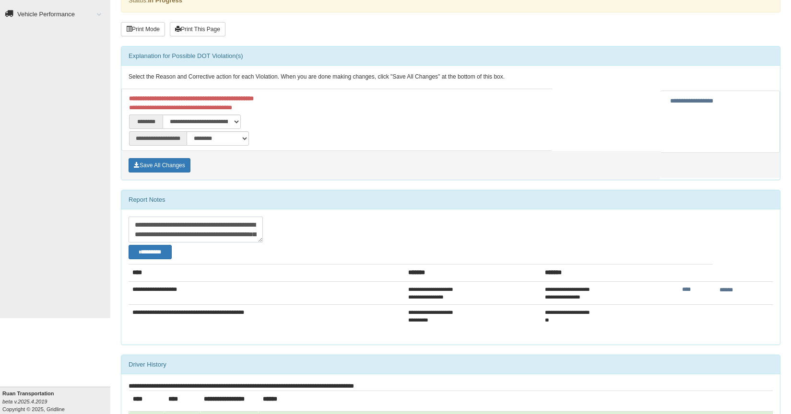 The width and height of the screenshot is (791, 414). What do you see at coordinates (56, 401) in the screenshot?
I see `div: Copyright © 2025, Gridline` at bounding box center [56, 401].